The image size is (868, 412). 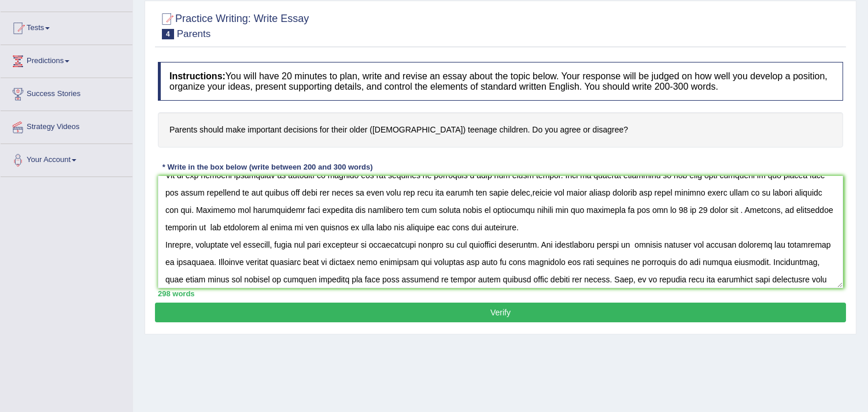 What do you see at coordinates (194, 34) in the screenshot?
I see `small: Parents` at bounding box center [194, 34].